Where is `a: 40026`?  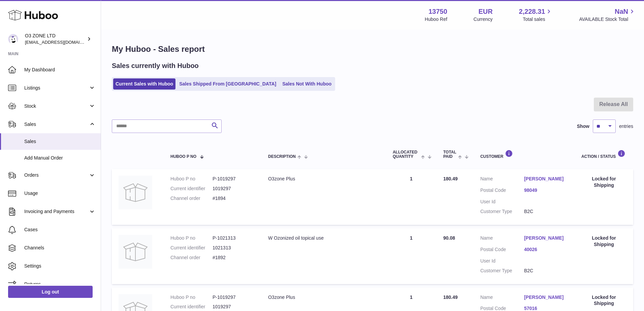 a: 40026 is located at coordinates (546, 249).